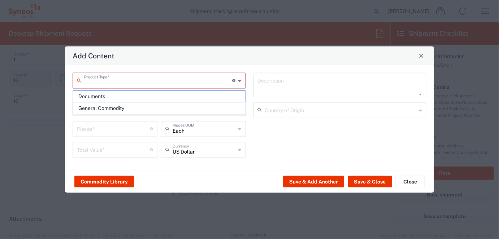  I want to click on span: General Commodity, so click(159, 108).